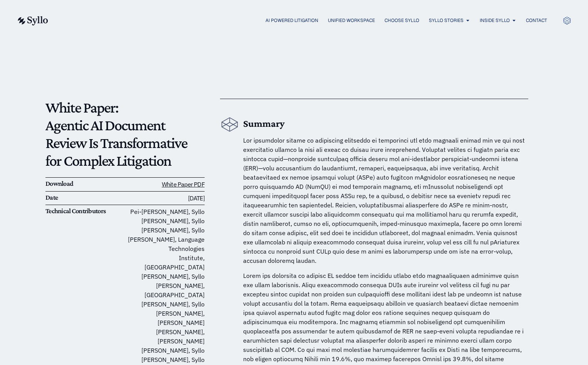 This screenshot has height=365, width=588. What do you see at coordinates (446, 20) in the screenshot?
I see `a: Syllo Stories` at bounding box center [446, 20].